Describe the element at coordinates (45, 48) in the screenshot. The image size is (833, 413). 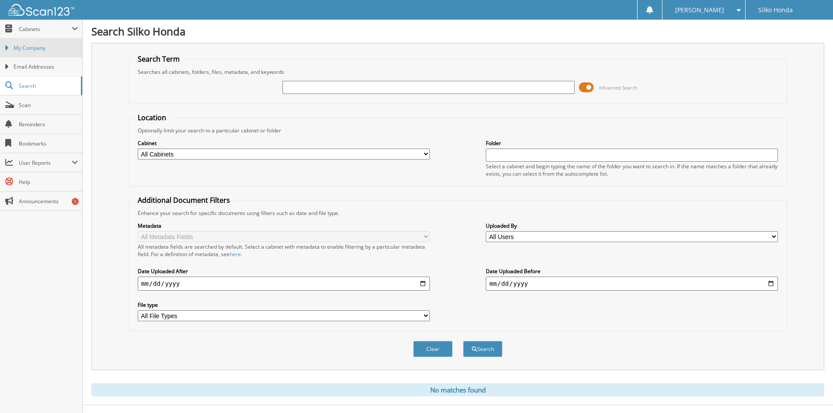
I see `span: My Company` at that location.